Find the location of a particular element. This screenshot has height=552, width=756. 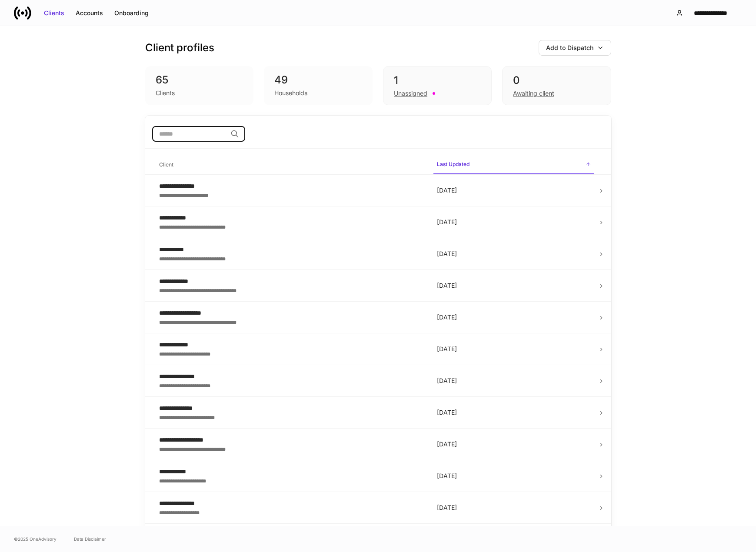

button: Onboarding is located at coordinates (131, 13).